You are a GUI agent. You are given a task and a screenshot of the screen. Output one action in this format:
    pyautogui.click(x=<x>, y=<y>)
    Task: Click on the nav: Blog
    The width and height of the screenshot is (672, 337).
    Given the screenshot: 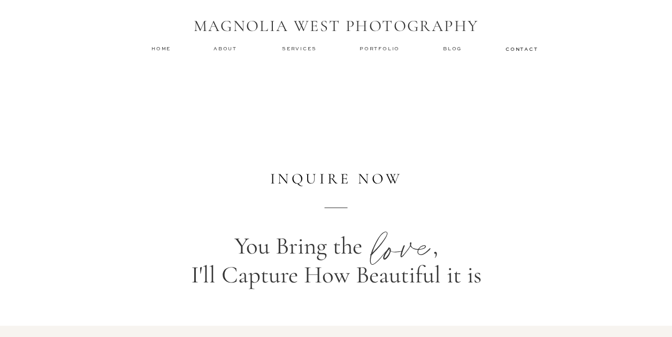 What is the action you would take?
    pyautogui.click(x=454, y=49)
    